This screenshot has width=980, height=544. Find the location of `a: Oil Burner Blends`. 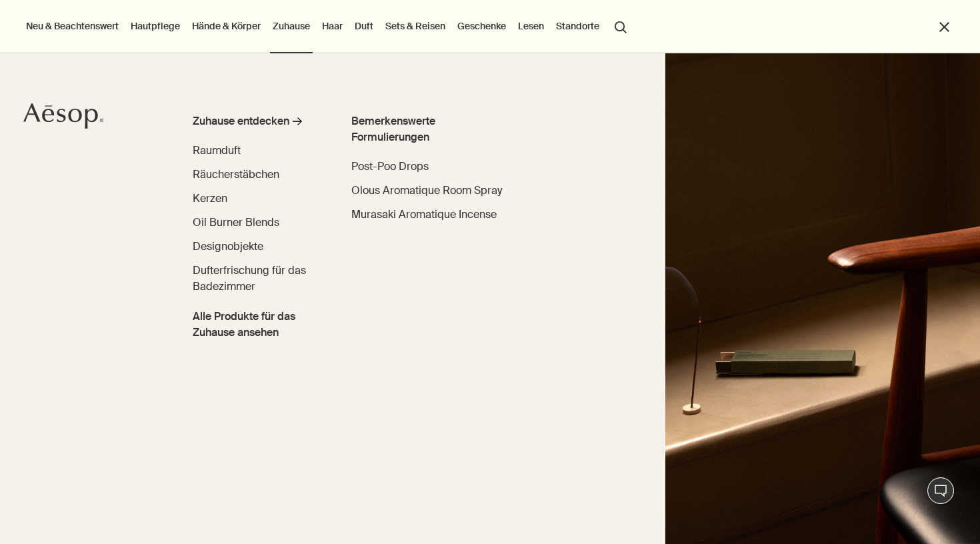

a: Oil Burner Blends is located at coordinates (236, 222).